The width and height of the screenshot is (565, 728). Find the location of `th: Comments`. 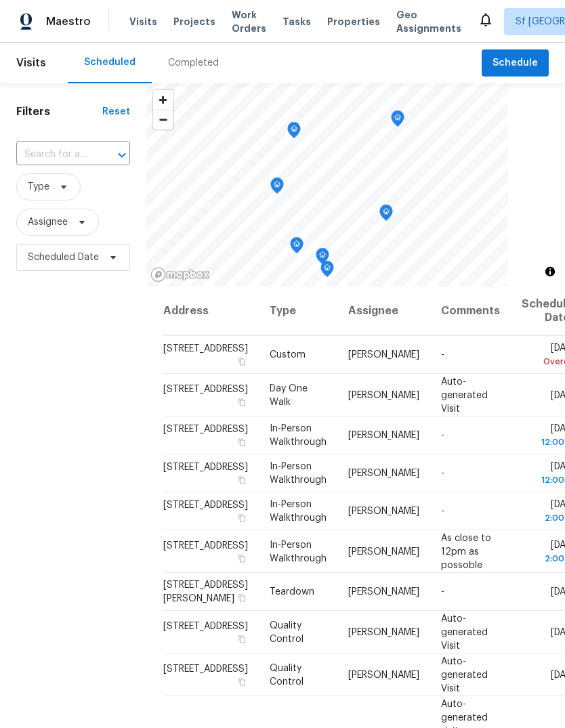

th: Comments is located at coordinates (470, 311).